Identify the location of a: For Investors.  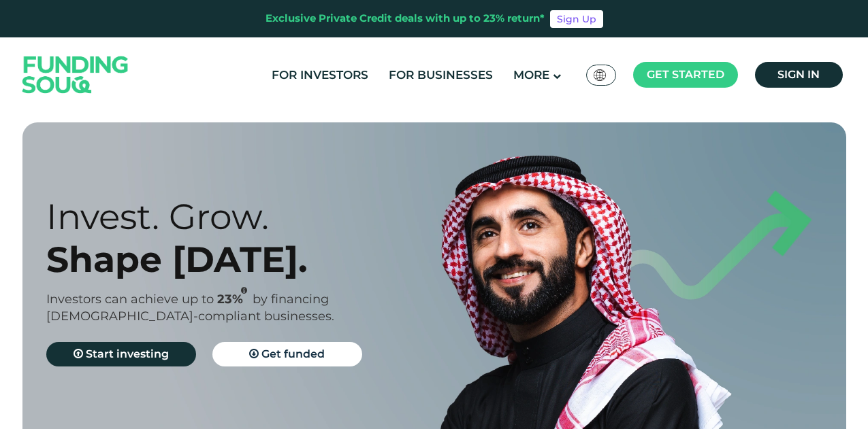
(320, 75).